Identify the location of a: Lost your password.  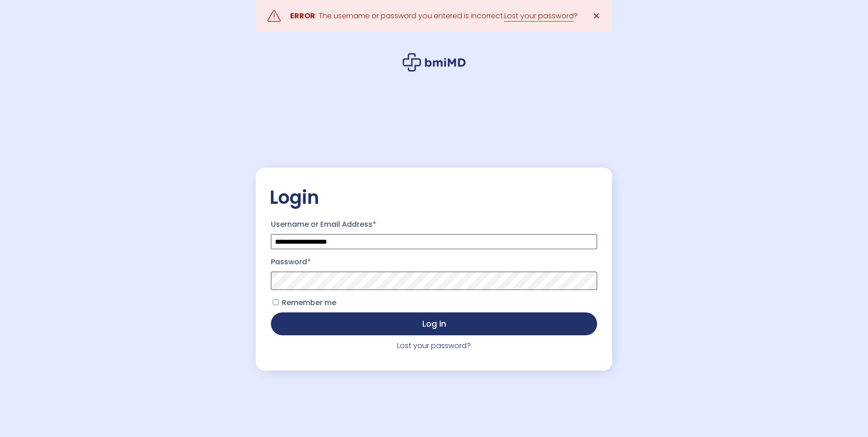
(539, 16).